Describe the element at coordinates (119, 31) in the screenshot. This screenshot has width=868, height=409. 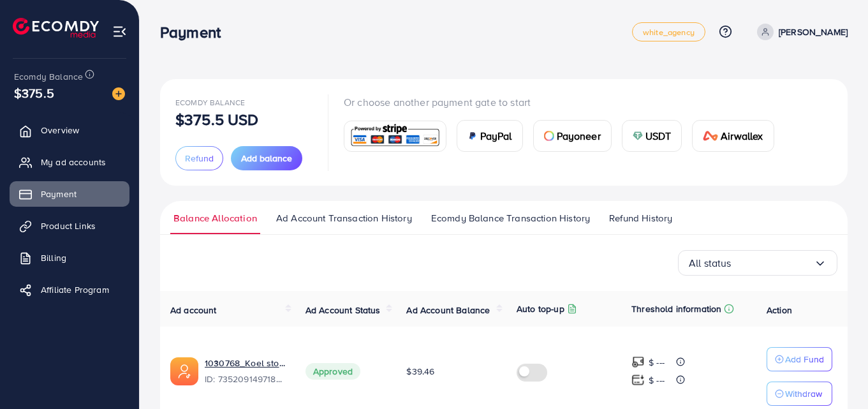
I see `img: menu` at that location.